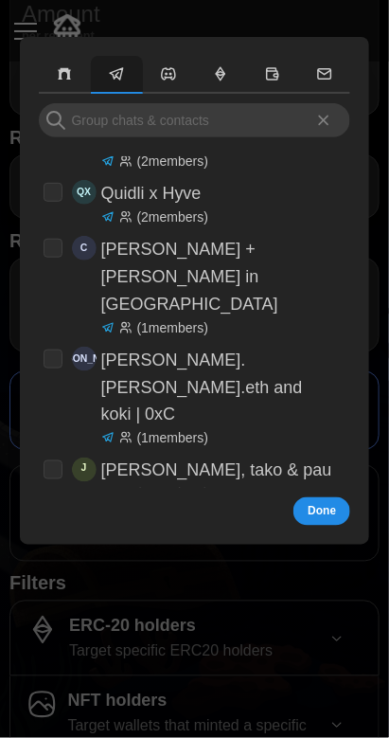  What do you see at coordinates (322, 512) in the screenshot?
I see `button: Done` at bounding box center [322, 512].